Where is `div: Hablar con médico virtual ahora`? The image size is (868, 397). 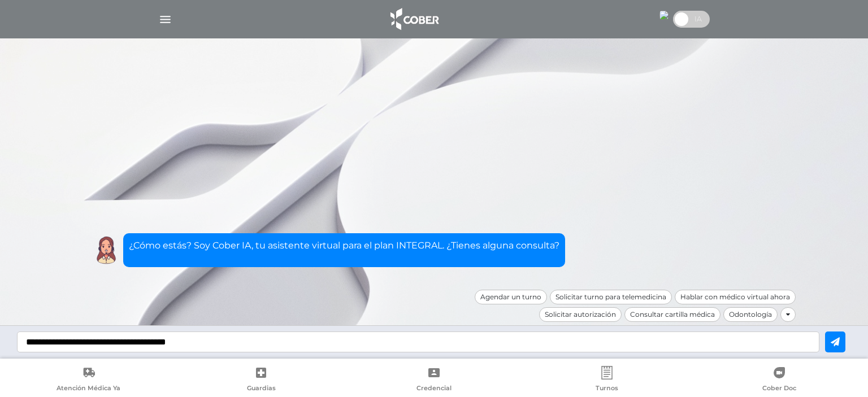 div: Hablar con médico virtual ahora is located at coordinates (735, 297).